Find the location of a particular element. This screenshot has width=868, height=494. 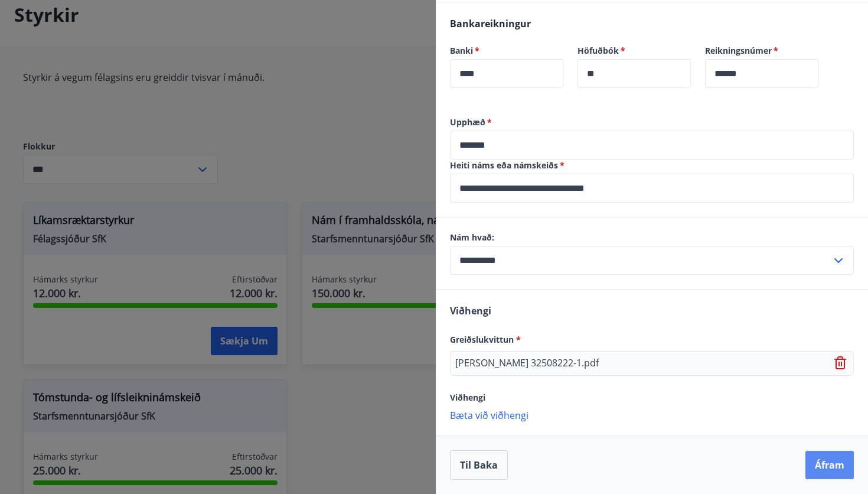

button: Til baka is located at coordinates (479, 465).